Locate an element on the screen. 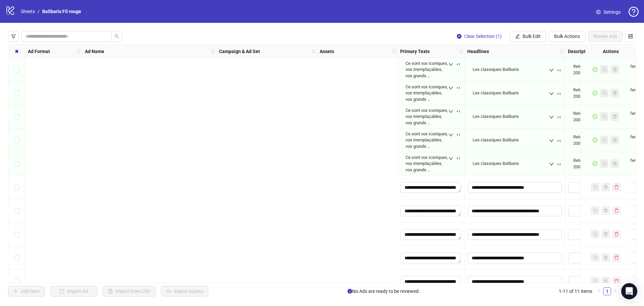 This screenshot has height=306, width=644. span: Bulk Actions is located at coordinates (567, 36).